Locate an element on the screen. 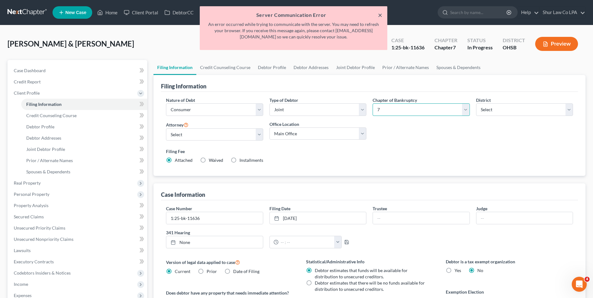 Image resolution: width=593 pixels, height=298 pixels. a: Unsecured Nonpriority Claims is located at coordinates (78, 239).